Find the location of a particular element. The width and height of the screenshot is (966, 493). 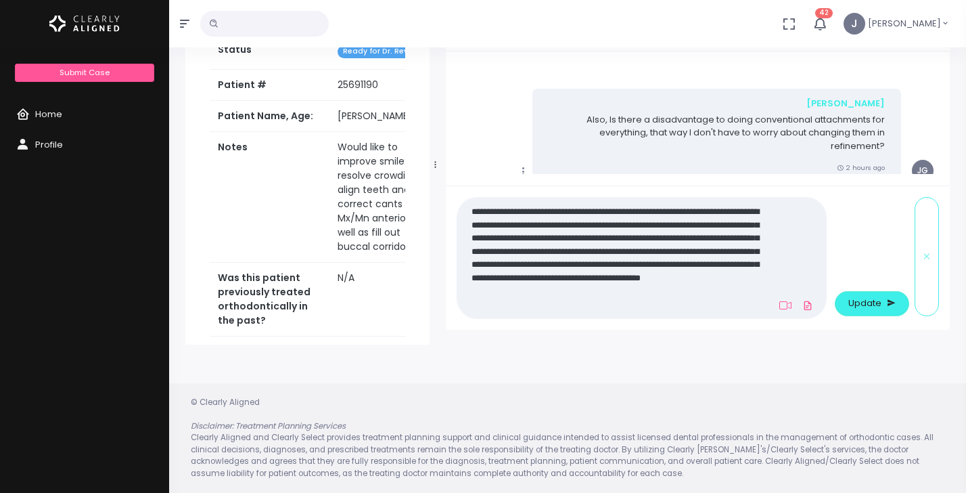

td: Would like to improve smile: resolve crowding, align teeth and correct cants Mx/Mn anterior, as w... is located at coordinates (384, 197).